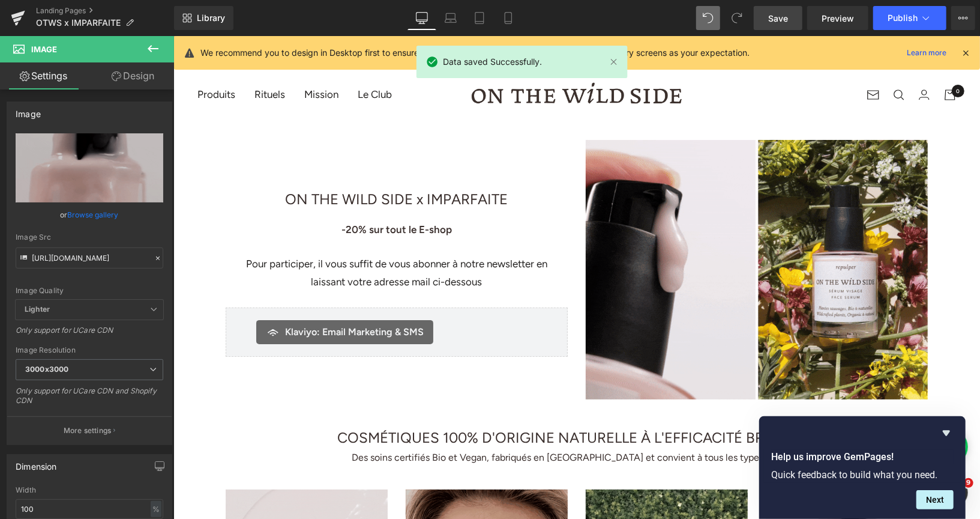  I want to click on span: Save, so click(778, 18).